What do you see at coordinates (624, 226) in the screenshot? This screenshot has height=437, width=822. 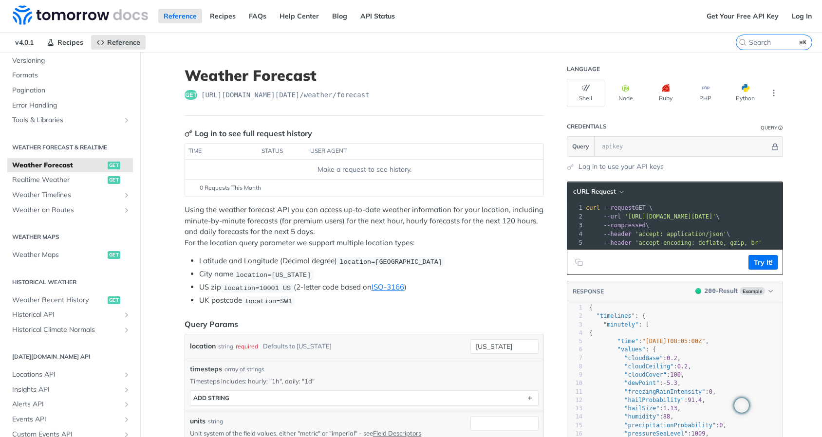 I see `span: --compressed` at bounding box center [624, 226].